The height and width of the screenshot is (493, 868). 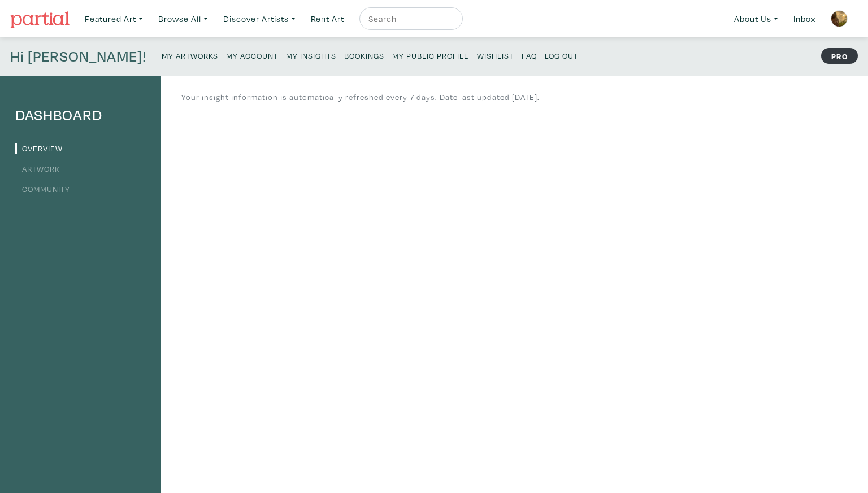 I want to click on small: My Public Profile, so click(x=430, y=55).